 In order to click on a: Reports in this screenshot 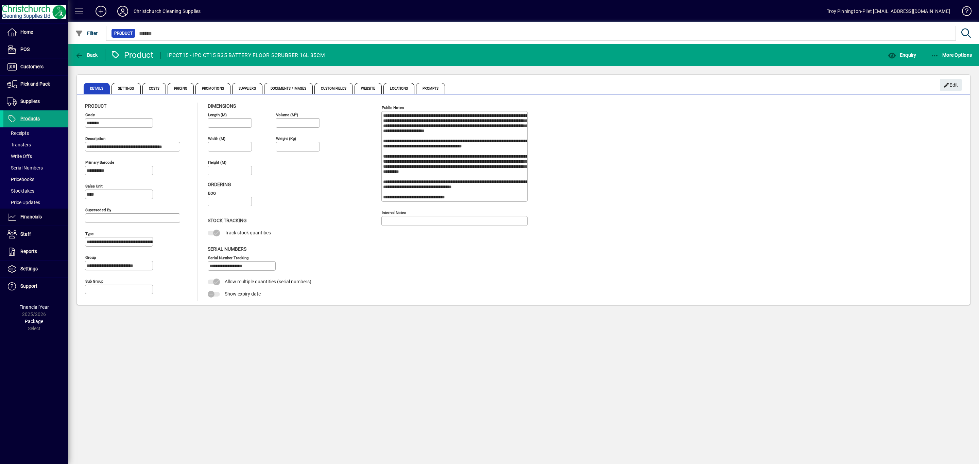, I will do `click(36, 252)`.